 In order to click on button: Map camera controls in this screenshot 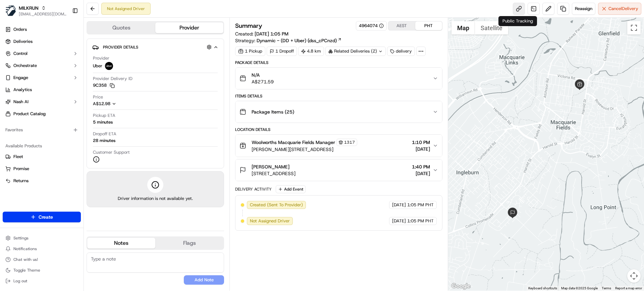, I will do `click(634, 276)`.